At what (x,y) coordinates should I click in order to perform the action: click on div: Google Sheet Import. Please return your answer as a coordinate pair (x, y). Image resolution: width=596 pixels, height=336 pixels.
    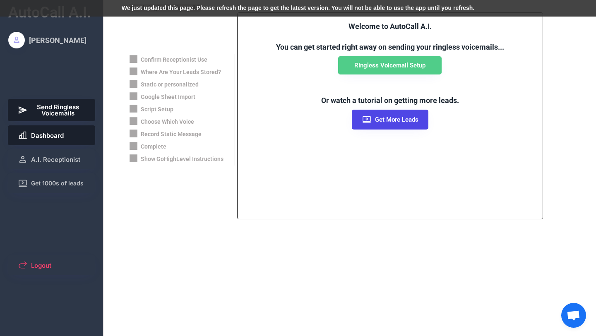
    Looking at the image, I should click on (168, 97).